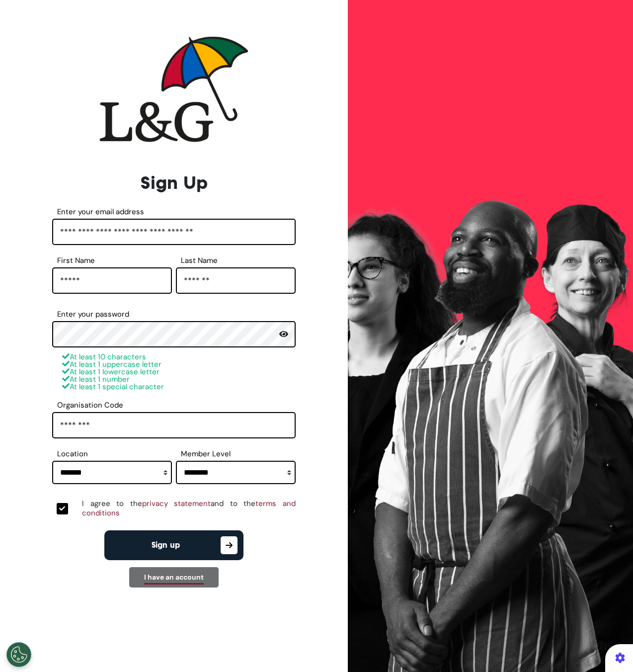 The width and height of the screenshot is (633, 672). I want to click on div: I agree to the and to the, so click(189, 508).